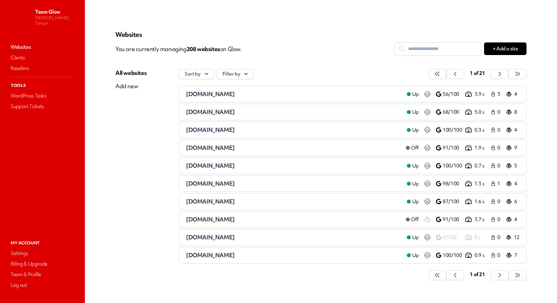 This screenshot has height=303, width=557. I want to click on p: 98/100, so click(453, 184).